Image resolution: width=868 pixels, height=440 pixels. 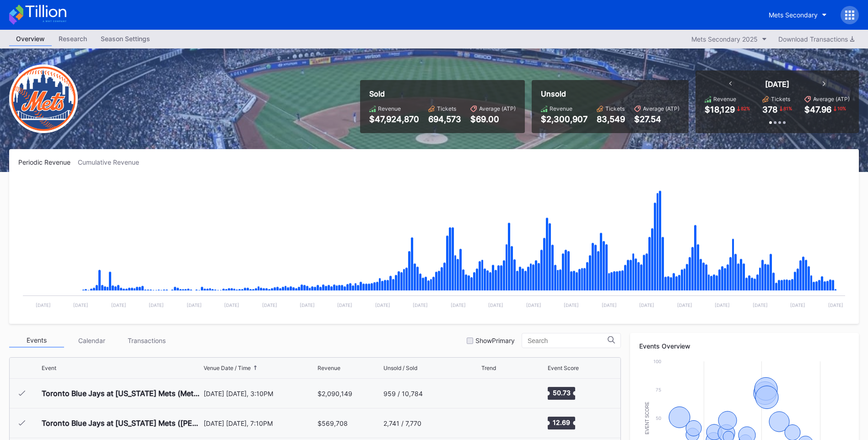 What do you see at coordinates (564, 119) in the screenshot?
I see `div: $2,300,907` at bounding box center [564, 119].